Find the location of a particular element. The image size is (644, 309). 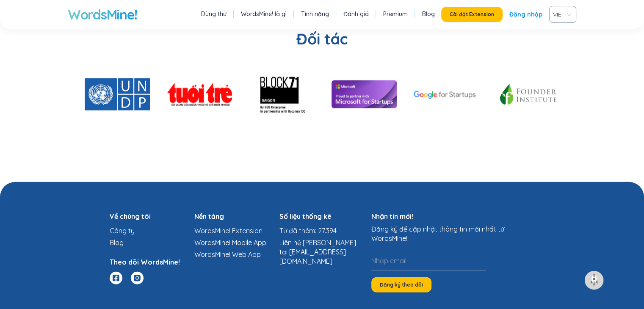

a: Cài đặt Extension is located at coordinates (472, 14).